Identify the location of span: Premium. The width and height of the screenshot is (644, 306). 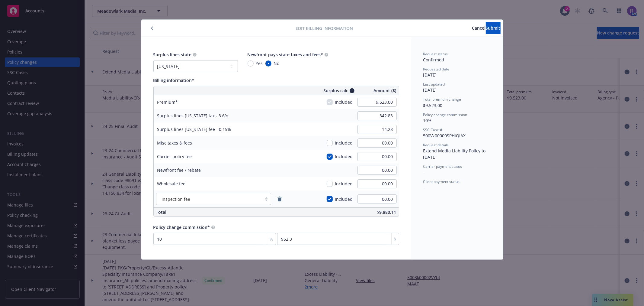
(168, 102).